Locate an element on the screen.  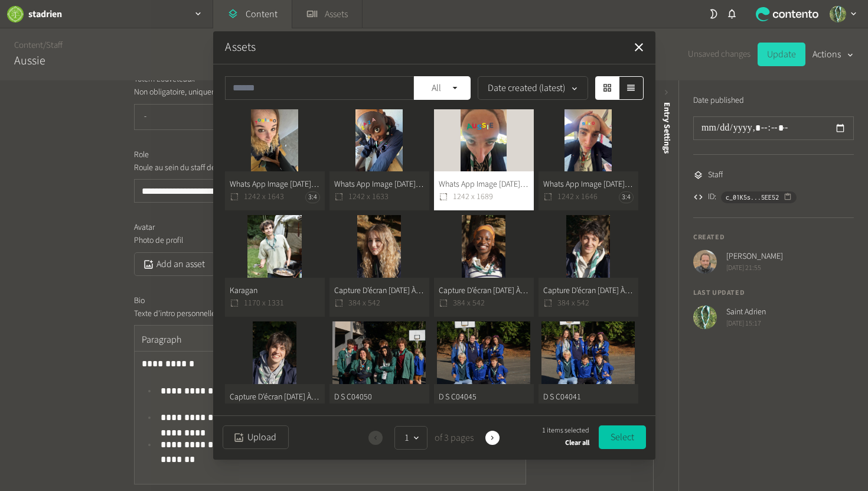
button: Select is located at coordinates (622, 437).